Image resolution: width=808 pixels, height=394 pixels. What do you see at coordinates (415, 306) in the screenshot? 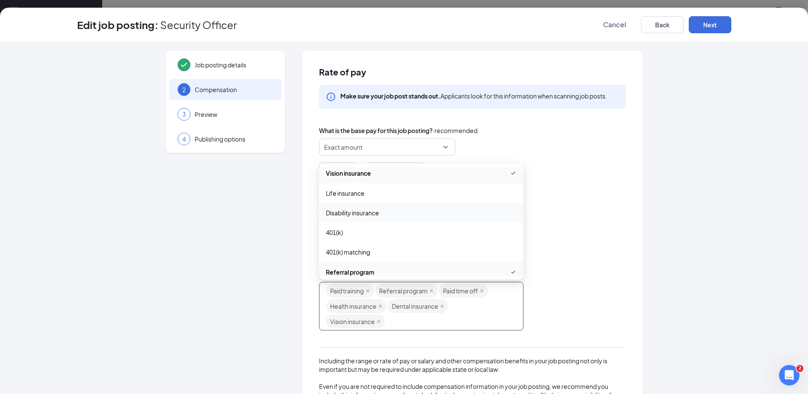
I see `span: Dental insurance` at bounding box center [415, 306].